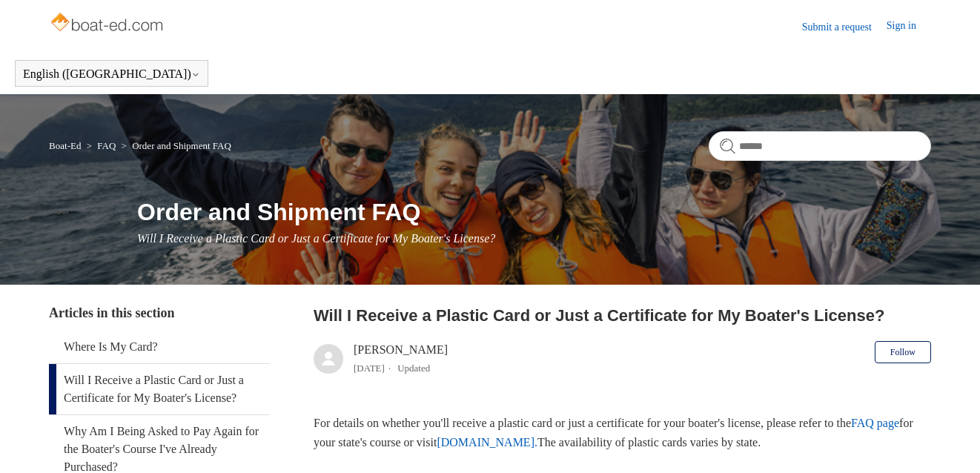 The image size is (980, 473). What do you see at coordinates (65, 145) in the screenshot?
I see `a: Boat-Ed` at bounding box center [65, 145].